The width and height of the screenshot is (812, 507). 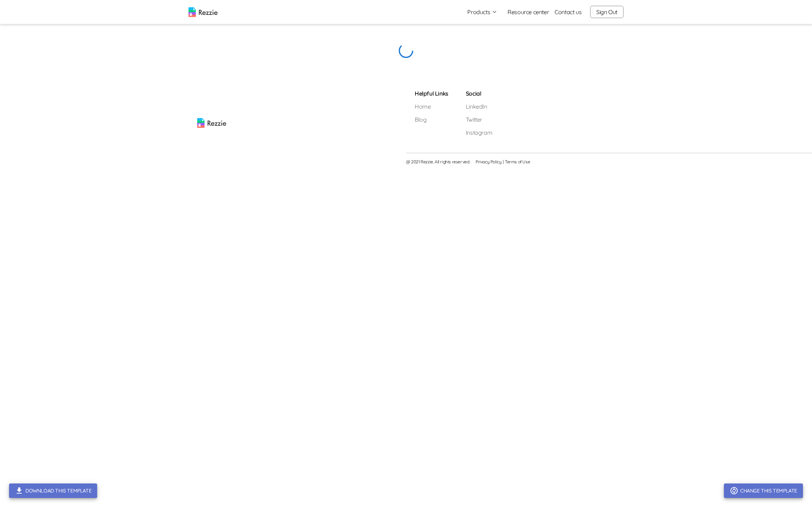 I want to click on a: Home, so click(x=431, y=107).